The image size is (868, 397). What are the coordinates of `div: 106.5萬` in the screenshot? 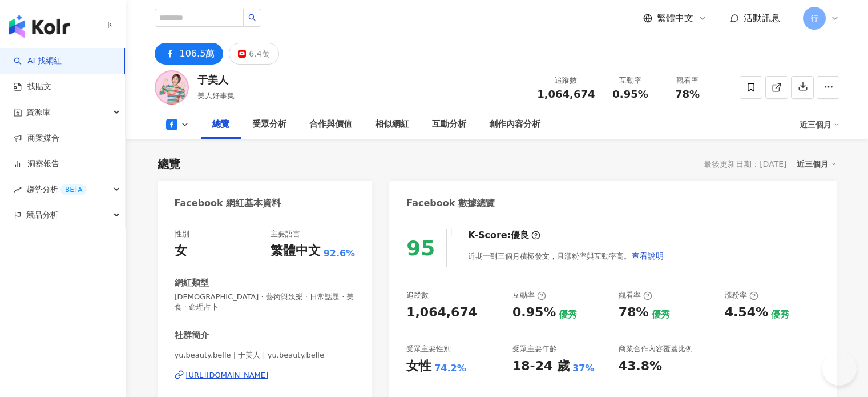 It's located at (198, 54).